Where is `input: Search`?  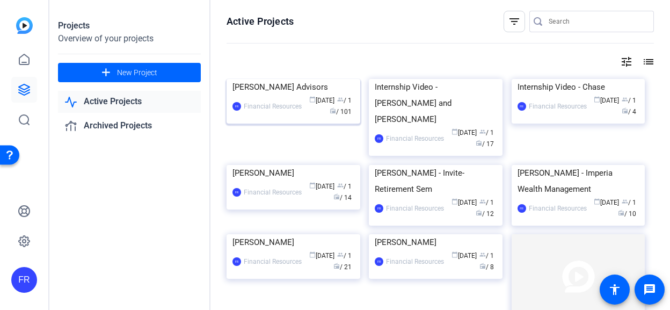
input: Search is located at coordinates (597, 21).